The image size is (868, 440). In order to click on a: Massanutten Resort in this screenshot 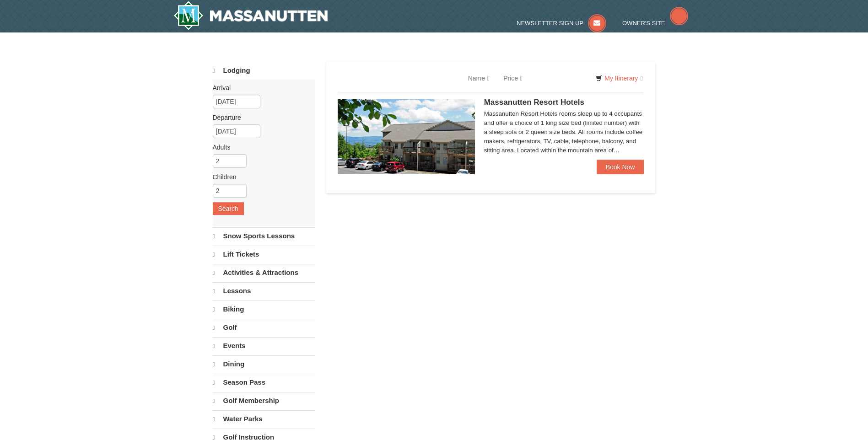, I will do `click(251, 16)`.